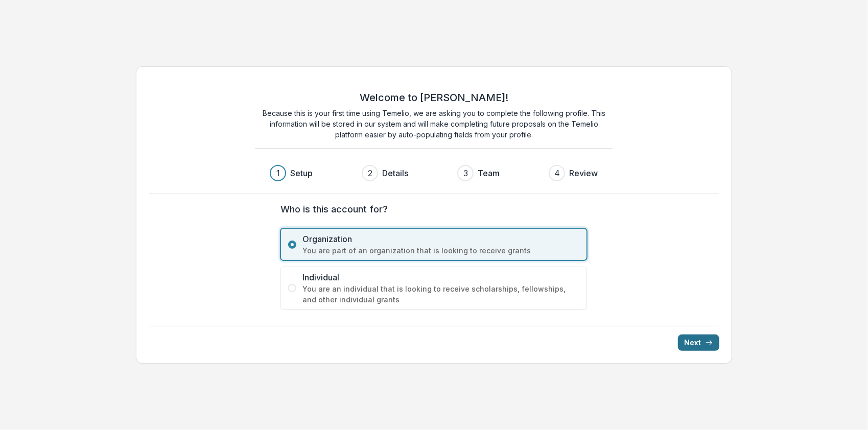  What do you see at coordinates (441, 239) in the screenshot?
I see `span: Organization` at bounding box center [441, 239].